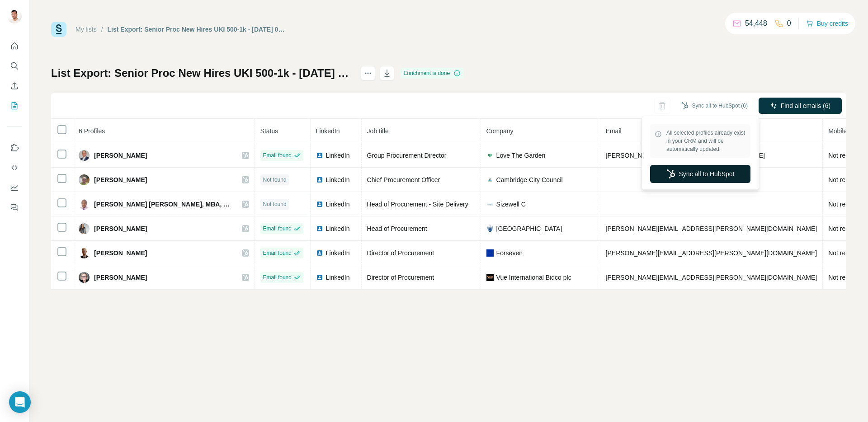 The width and height of the screenshot is (868, 422). What do you see at coordinates (827, 23) in the screenshot?
I see `button: Buy credits` at bounding box center [827, 23].